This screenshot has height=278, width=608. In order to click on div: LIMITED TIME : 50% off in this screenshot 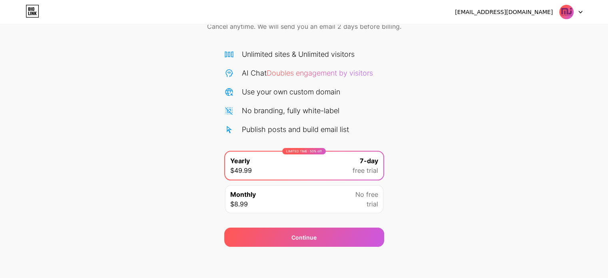, I will do `click(304, 151)`.